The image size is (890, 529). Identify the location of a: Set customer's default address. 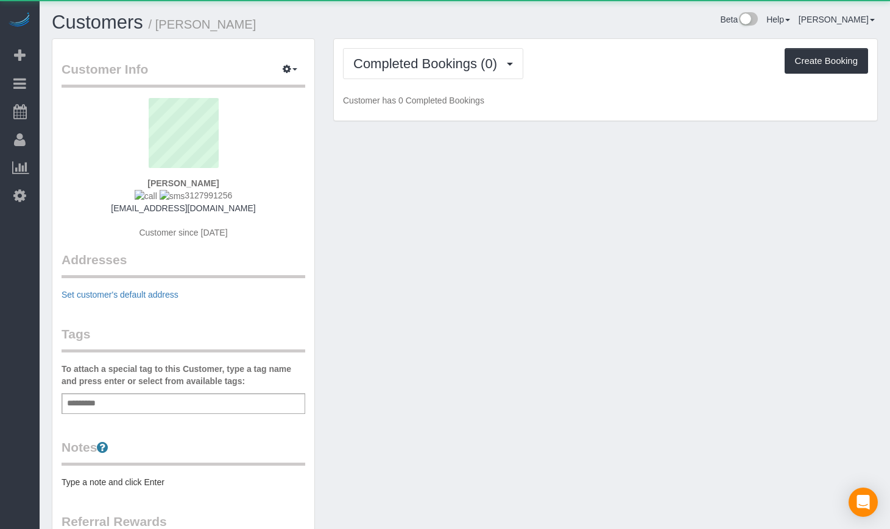
(120, 295).